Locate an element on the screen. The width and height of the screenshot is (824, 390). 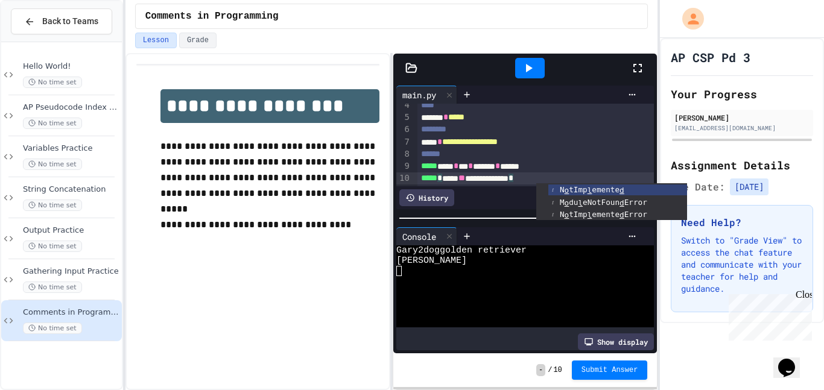
button: Submit Answer is located at coordinates (610, 371).